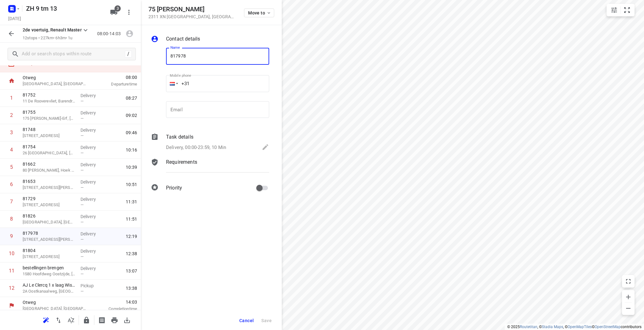  I want to click on p: Priority, so click(174, 188).